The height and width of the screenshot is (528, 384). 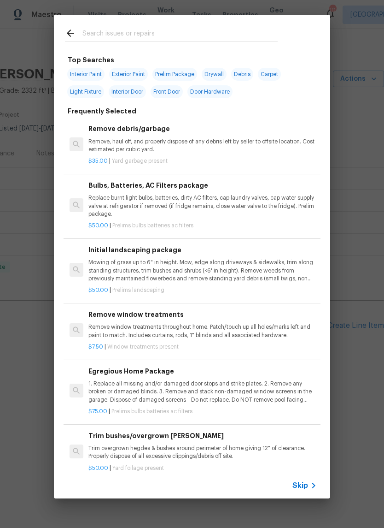 I want to click on h6: Initial landscaping package, so click(x=203, y=250).